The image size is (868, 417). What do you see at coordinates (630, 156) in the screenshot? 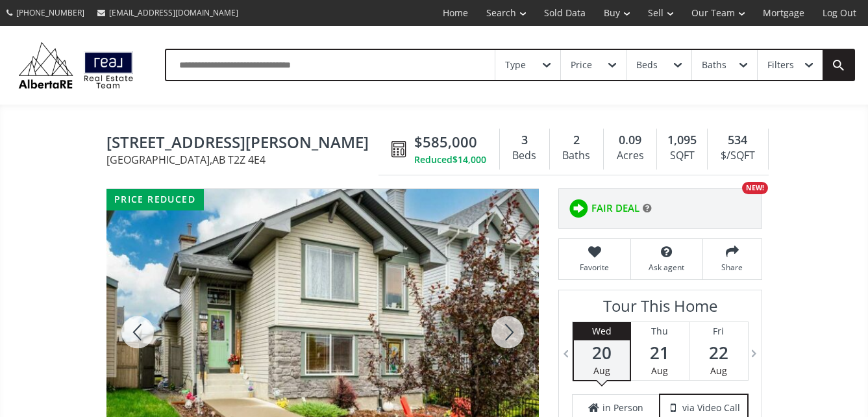
I see `div: Acres` at bounding box center [630, 156].